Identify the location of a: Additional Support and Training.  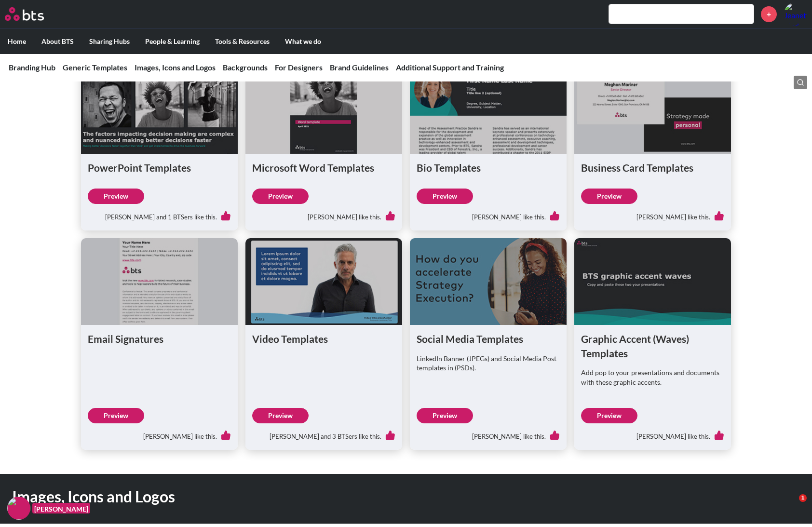
(450, 67).